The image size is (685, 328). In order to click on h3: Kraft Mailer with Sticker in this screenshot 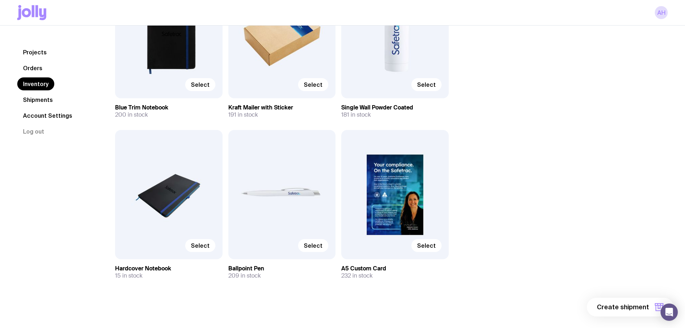, I will do `click(282, 108)`.